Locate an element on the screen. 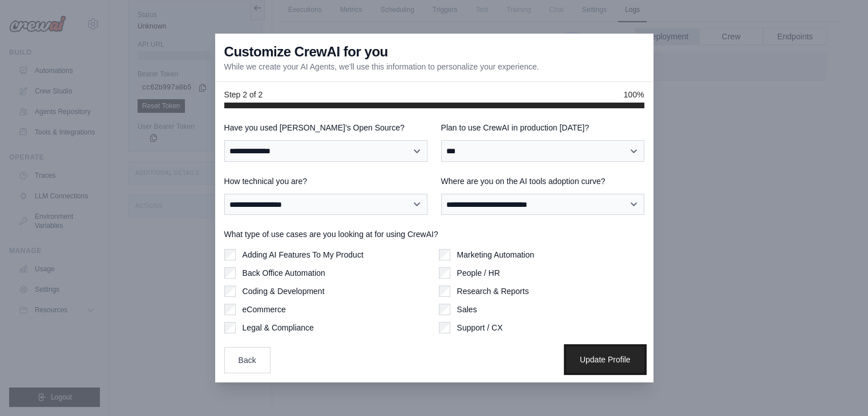  span: 100% is located at coordinates (634, 95).